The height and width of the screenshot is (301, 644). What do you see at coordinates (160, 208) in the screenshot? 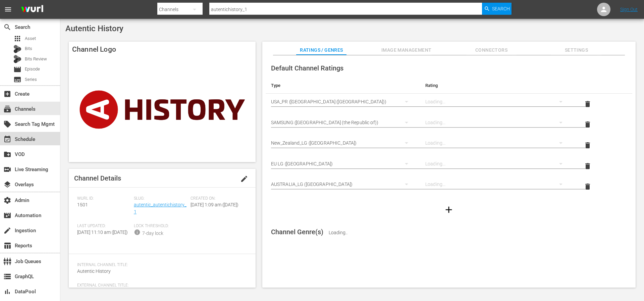
I see `a: autentic_autentichistory_1` at bounding box center [160, 208].